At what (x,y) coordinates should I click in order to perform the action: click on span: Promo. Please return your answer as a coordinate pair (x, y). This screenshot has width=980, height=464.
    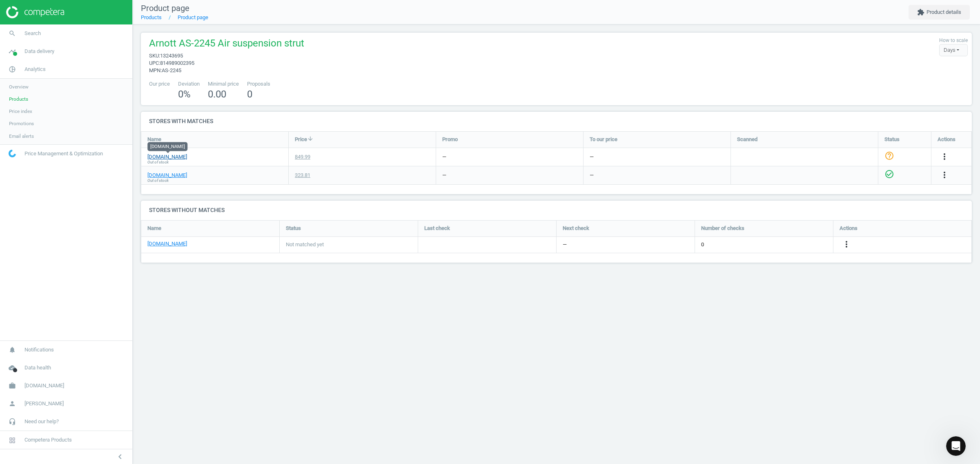
    Looking at the image, I should click on (450, 140).